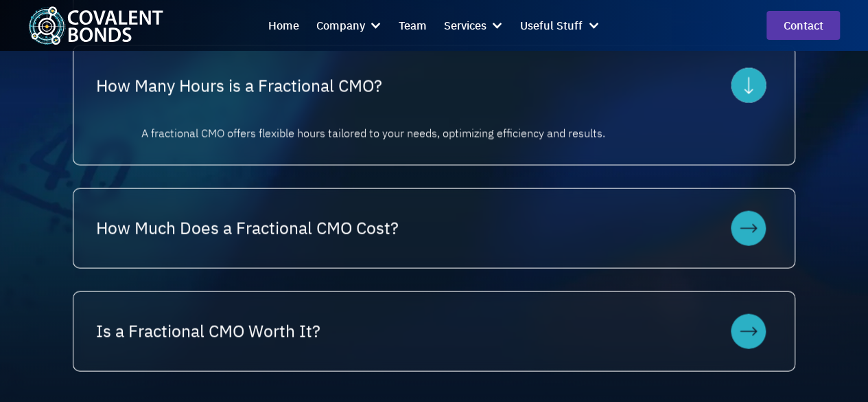 This screenshot has height=402, width=868. Describe the element at coordinates (802, 25) in the screenshot. I see `a: contact` at that location.